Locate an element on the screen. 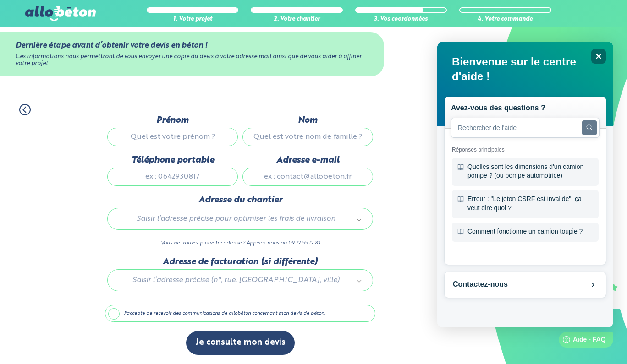 This screenshot has height=364, width=627. input: ex : 0642930817 is located at coordinates (173, 177).